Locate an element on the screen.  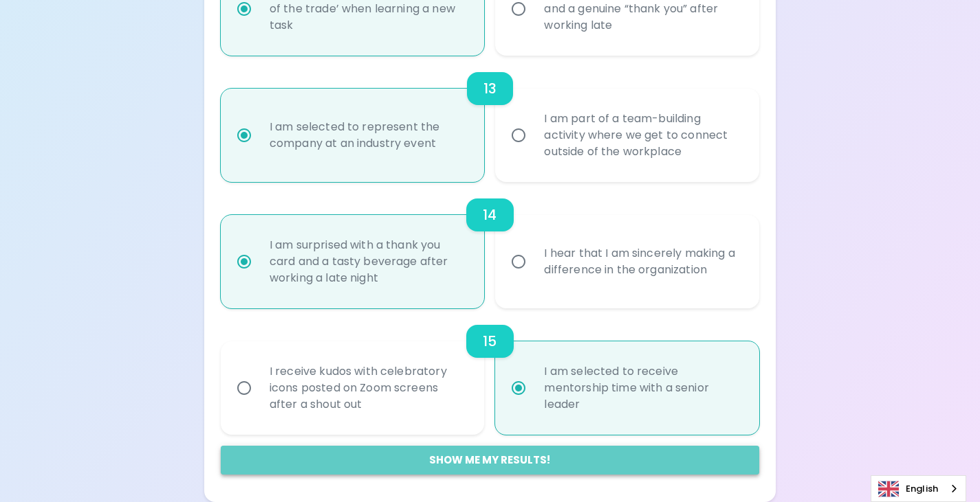
h6: 15 is located at coordinates (490, 341).